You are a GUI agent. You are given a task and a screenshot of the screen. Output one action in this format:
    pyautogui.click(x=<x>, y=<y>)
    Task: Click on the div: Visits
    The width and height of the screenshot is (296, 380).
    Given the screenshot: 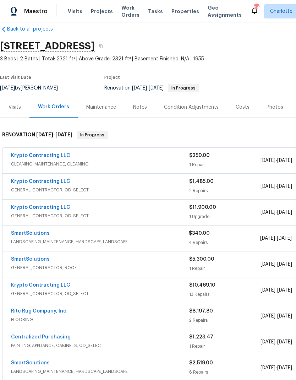 What is the action you would take?
    pyautogui.click(x=15, y=107)
    